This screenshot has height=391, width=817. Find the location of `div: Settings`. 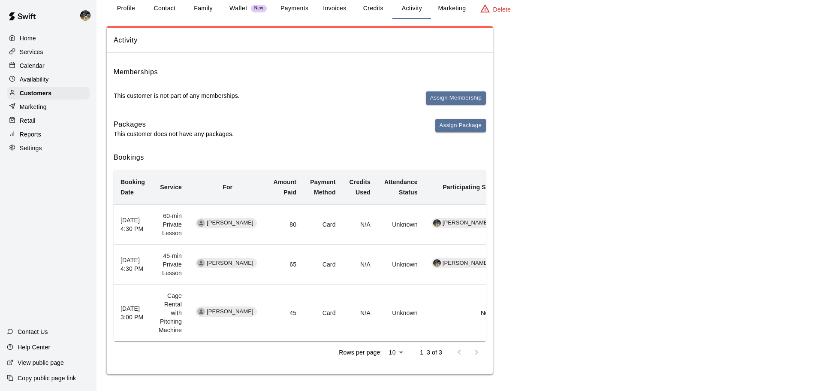

div: Settings is located at coordinates (48, 148).